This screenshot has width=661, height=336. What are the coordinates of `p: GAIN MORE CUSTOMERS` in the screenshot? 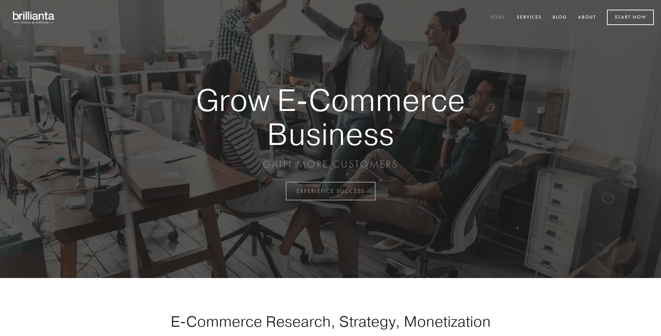 It's located at (331, 164).